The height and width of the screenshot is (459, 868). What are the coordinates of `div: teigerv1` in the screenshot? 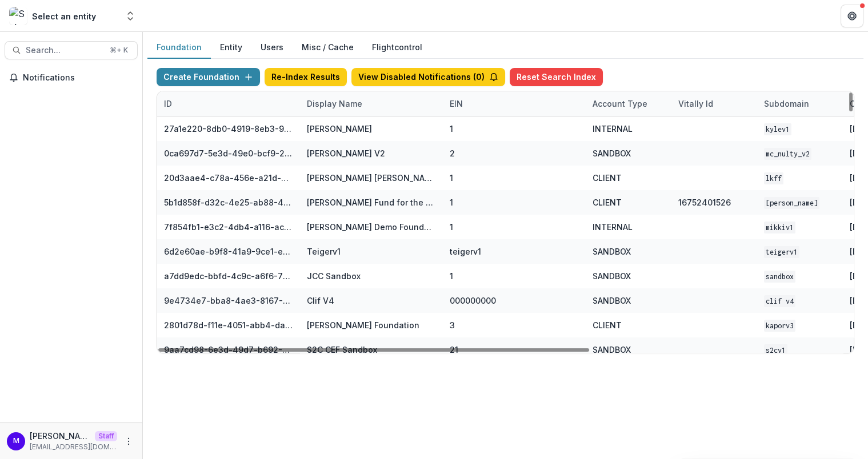 It's located at (465, 251).